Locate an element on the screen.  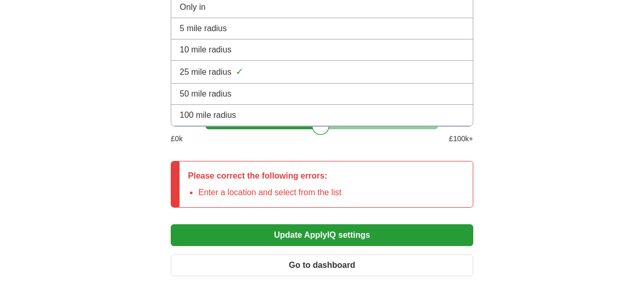
span: £ 0 k is located at coordinates (176, 138).